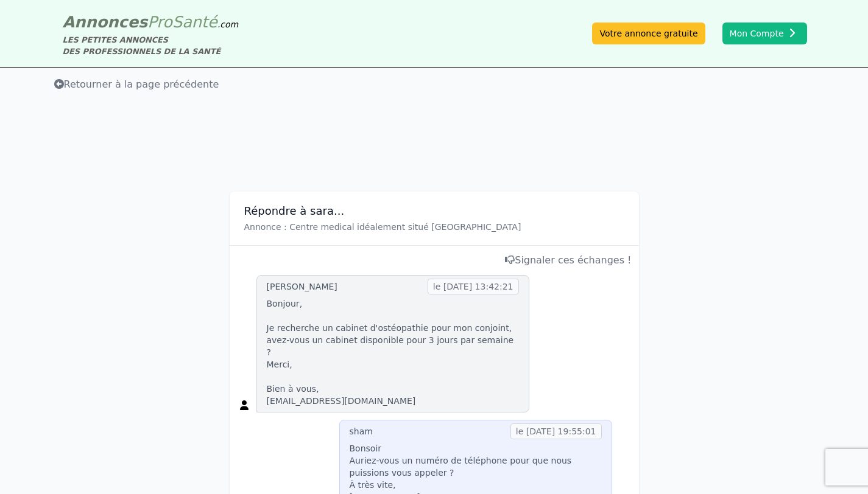 The height and width of the screenshot is (494, 868). I want to click on h3: Répondre à sara..., so click(434, 211).